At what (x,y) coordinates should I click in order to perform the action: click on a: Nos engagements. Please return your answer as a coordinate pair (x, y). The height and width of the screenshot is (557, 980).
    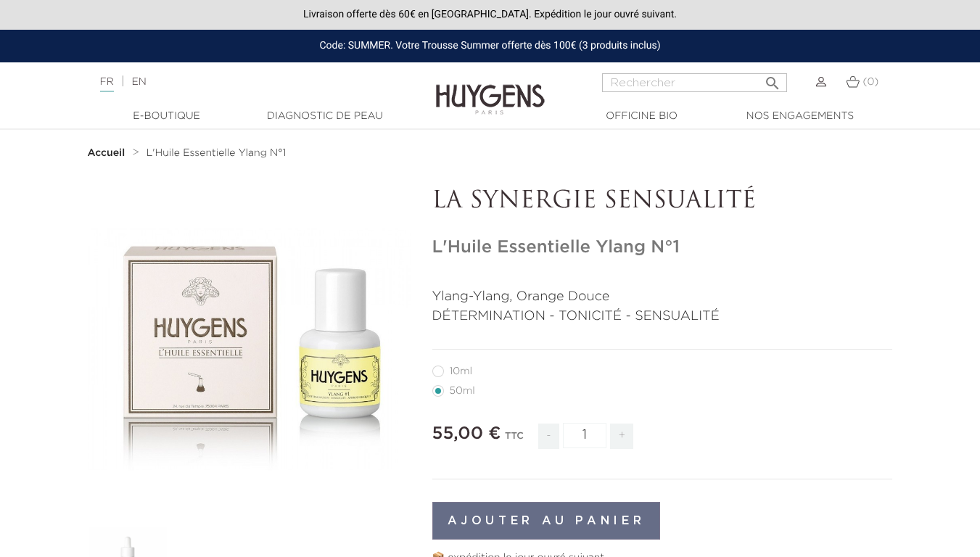
    Looking at the image, I should click on (800, 116).